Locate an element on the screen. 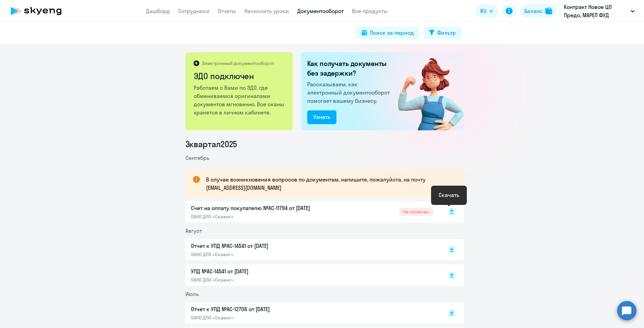  button: Балансbalance is located at coordinates (538, 11).